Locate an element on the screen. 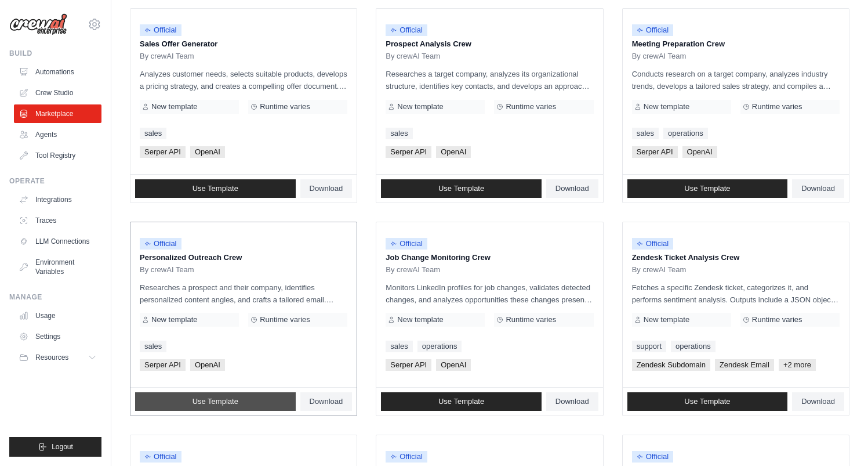  a: Usage is located at coordinates (57, 316).